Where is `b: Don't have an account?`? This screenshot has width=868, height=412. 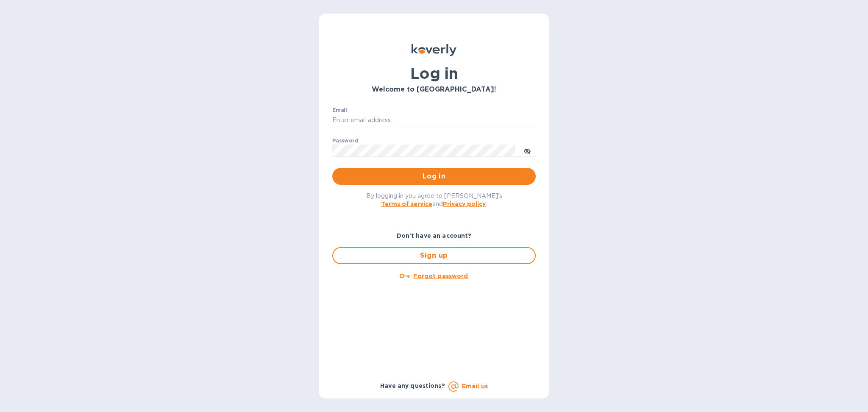 b: Don't have an account? is located at coordinates (434, 235).